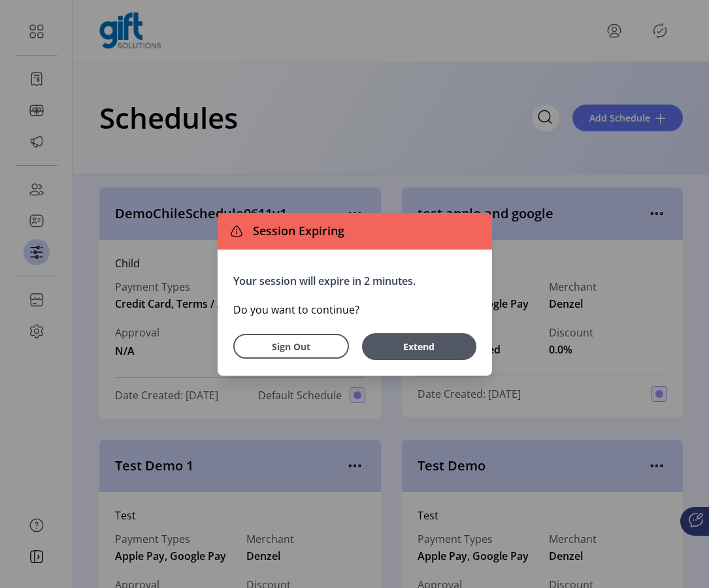 The width and height of the screenshot is (709, 588). I want to click on p: Do you want to continue?, so click(355, 310).